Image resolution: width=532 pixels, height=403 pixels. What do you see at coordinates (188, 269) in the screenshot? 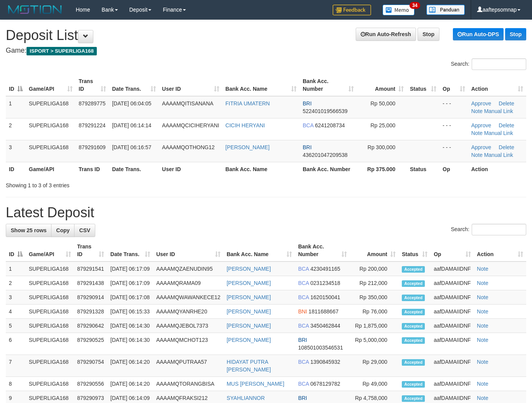
I see `td: AAAAMQZAENUDIN95` at bounding box center [188, 269].